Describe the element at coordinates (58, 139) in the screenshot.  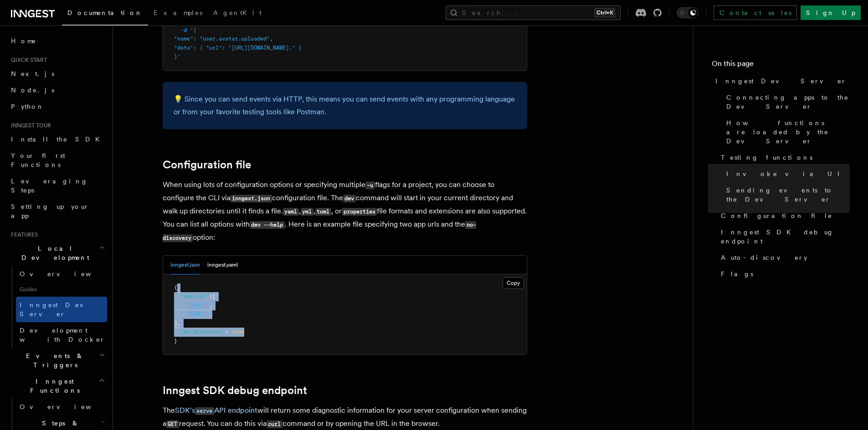
I see `span: Install the SDK` at that location.